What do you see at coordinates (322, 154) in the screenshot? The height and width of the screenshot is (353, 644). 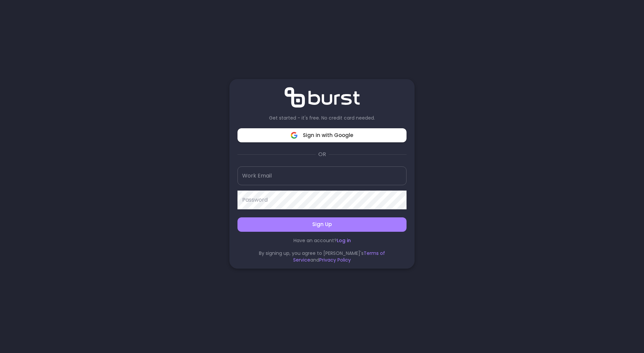 I see `p: OR` at bounding box center [322, 154].